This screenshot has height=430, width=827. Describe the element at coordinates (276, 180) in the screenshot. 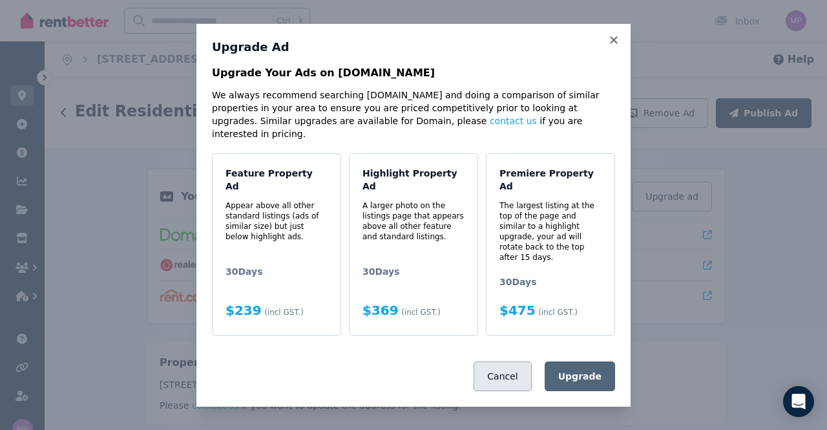

I see `h4: Feature Property Ad` at that location.